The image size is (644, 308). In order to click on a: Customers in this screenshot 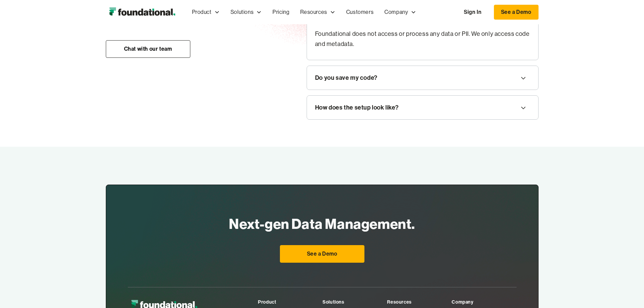, I will do `click(360, 12)`.